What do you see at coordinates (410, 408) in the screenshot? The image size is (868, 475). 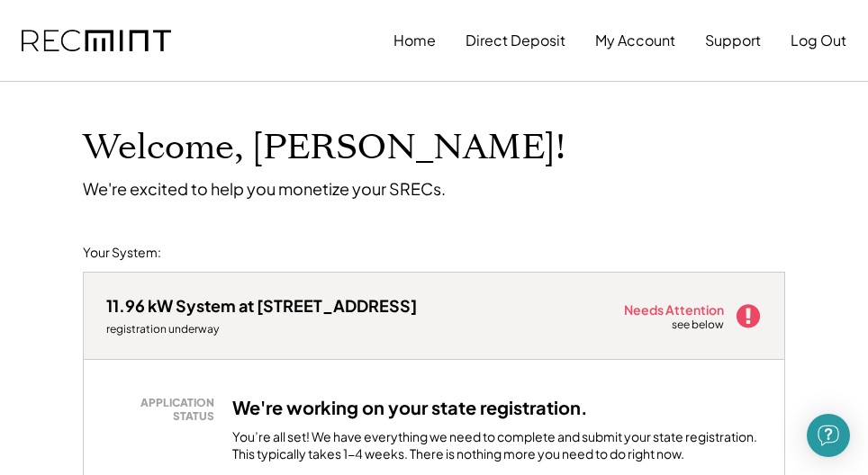 I see `h3: We're working on your state registration.` at bounding box center [410, 408].